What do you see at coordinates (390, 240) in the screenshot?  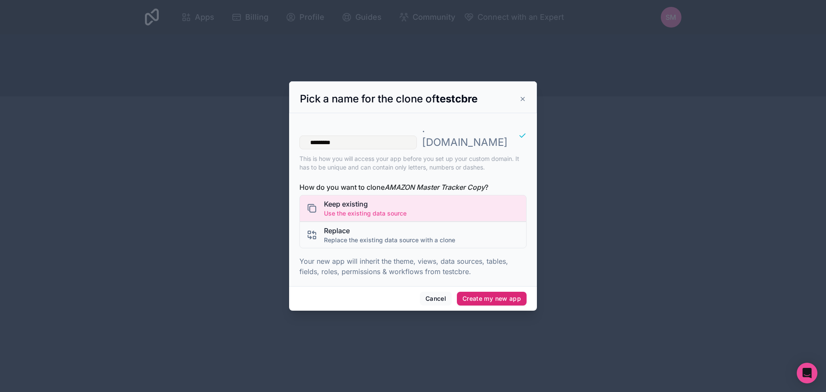 I see `span: Replace the existing data source with a clone` at bounding box center [390, 240].